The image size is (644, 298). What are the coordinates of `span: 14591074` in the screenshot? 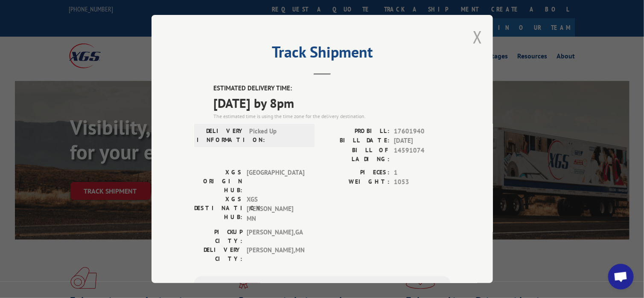 It's located at (422, 155).